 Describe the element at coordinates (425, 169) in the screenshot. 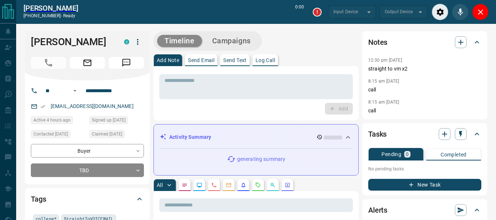

I see `p: No pending tasks` at that location.